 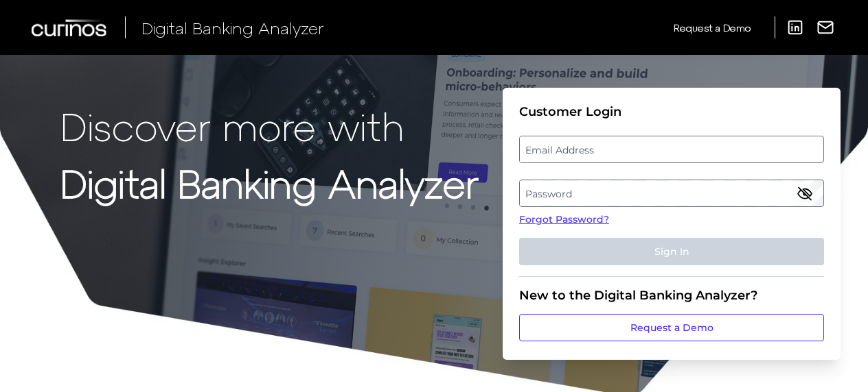 What do you see at coordinates (671, 296) in the screenshot?
I see `div: New to the Digital Banking Analyzer?` at bounding box center [671, 296].